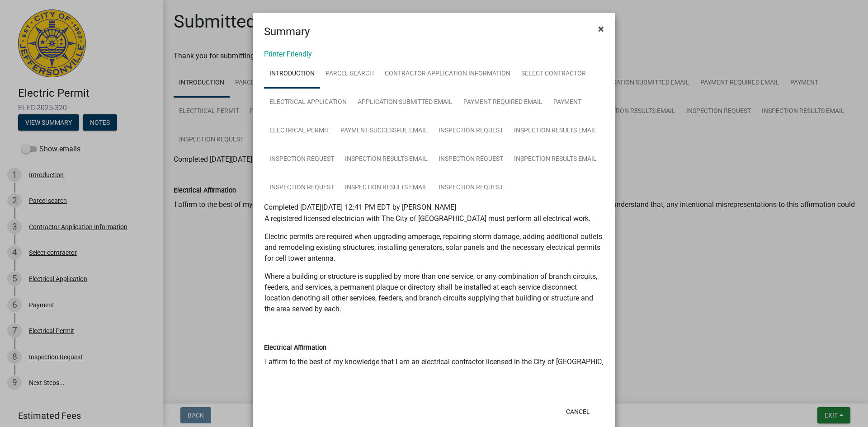 The image size is (868, 427). Describe the element at coordinates (601, 29) in the screenshot. I see `button: Close` at that location.